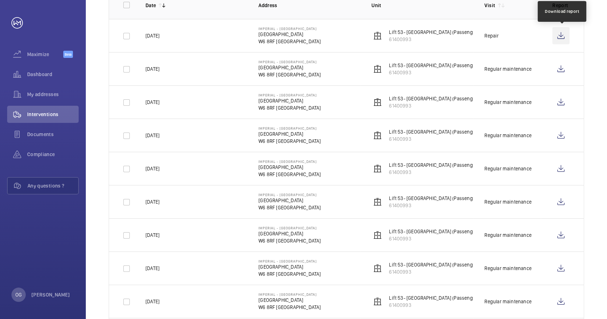 The height and width of the screenshot is (319, 607). Describe the element at coordinates (562, 11) in the screenshot. I see `div: Download report` at that location.